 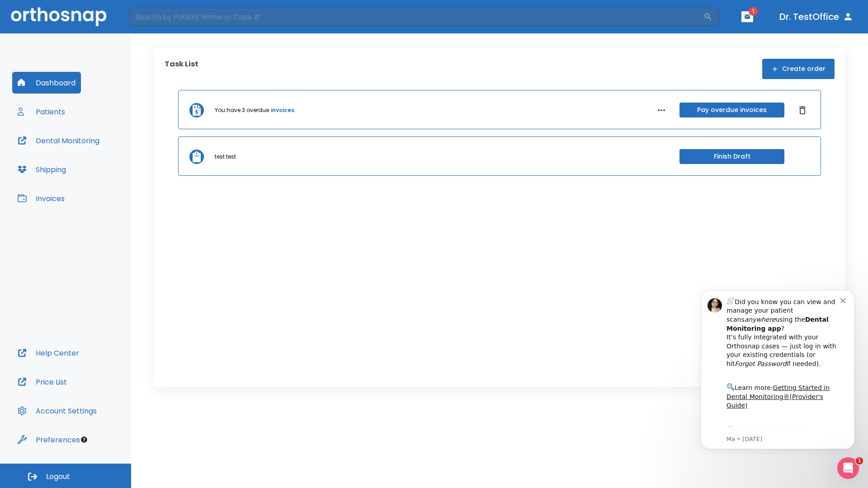 What do you see at coordinates (96, 119) in the screenshot?
I see `div: Learn more: ​` at bounding box center [96, 119].